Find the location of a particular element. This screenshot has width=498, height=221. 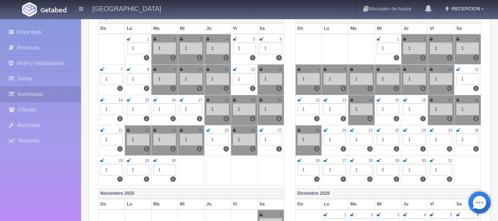

img: Getabed is located at coordinates (53, 10).